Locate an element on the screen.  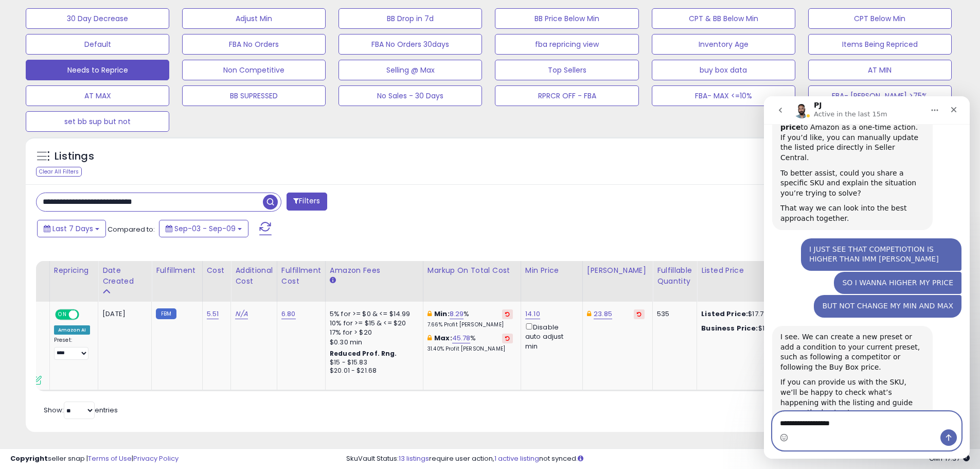
button: 30 Day Decrease is located at coordinates (97, 18).